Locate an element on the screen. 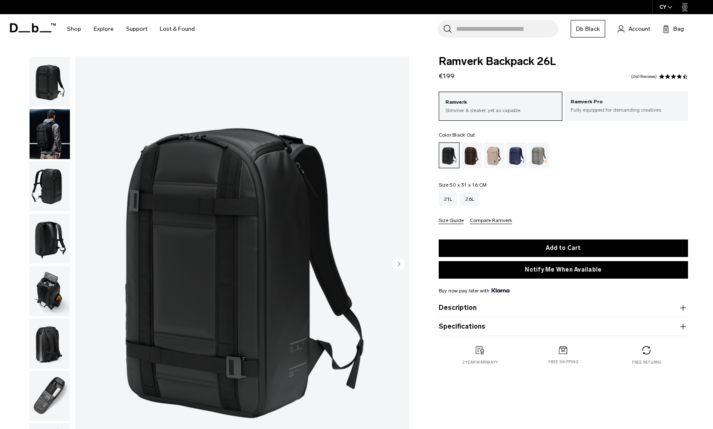 This screenshot has height=429, width=713. a: Black Out is located at coordinates (449, 155).